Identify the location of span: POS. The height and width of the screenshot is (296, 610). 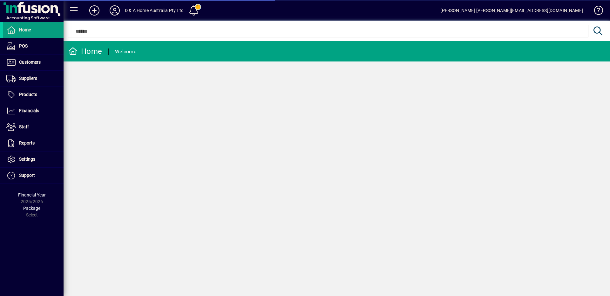
(23, 46).